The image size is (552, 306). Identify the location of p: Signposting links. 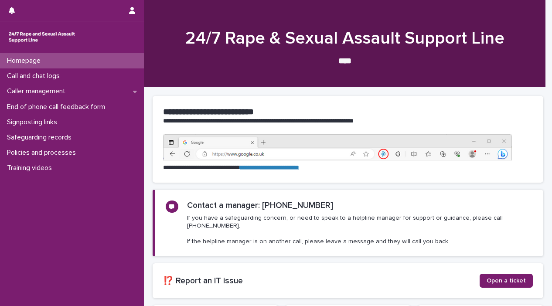
(34, 122).